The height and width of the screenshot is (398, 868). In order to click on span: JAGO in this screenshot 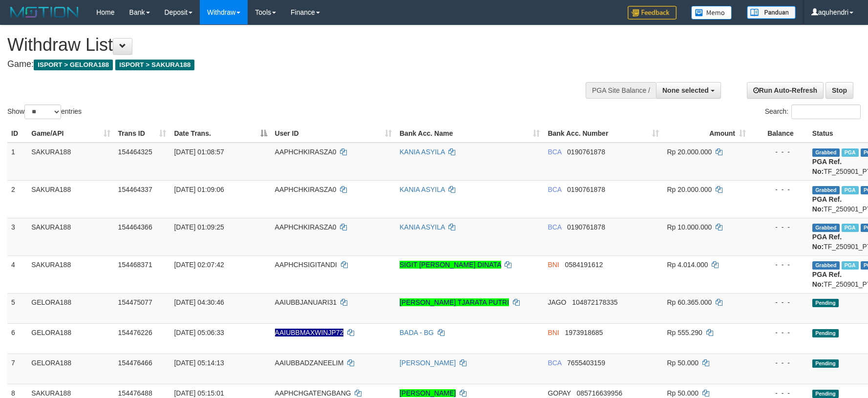, I will do `click(557, 302)`.